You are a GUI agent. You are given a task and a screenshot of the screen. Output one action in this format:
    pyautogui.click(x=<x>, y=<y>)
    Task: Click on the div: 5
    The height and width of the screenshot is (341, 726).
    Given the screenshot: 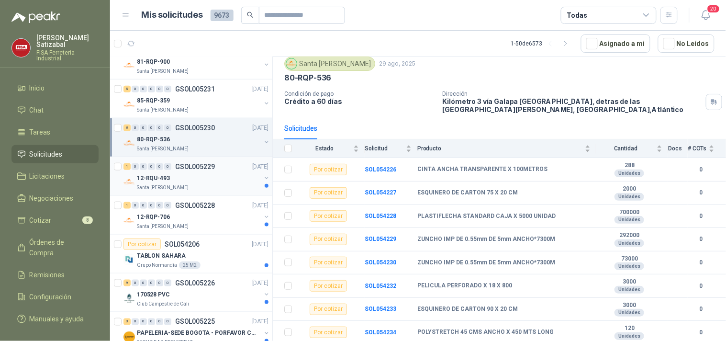 What is the action you would take?
    pyautogui.click(x=127, y=89)
    